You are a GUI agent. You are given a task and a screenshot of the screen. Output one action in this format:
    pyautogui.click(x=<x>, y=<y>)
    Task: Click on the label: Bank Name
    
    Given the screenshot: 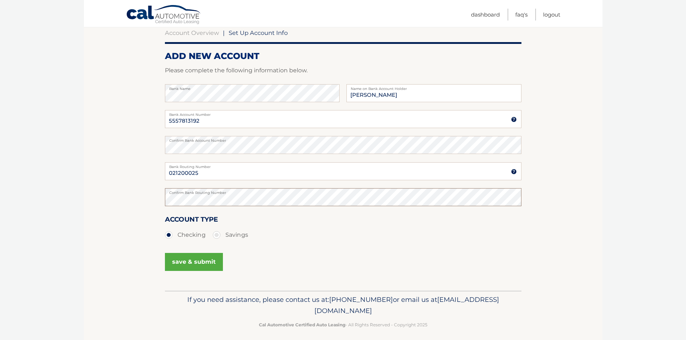 What is the action you would take?
    pyautogui.click(x=252, y=87)
    